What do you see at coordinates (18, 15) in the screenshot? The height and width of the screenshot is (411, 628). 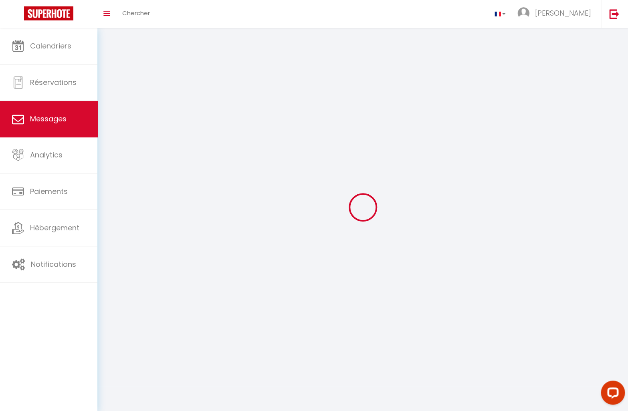 I see `button: Open LiveChat chat widget` at bounding box center [18, 15].